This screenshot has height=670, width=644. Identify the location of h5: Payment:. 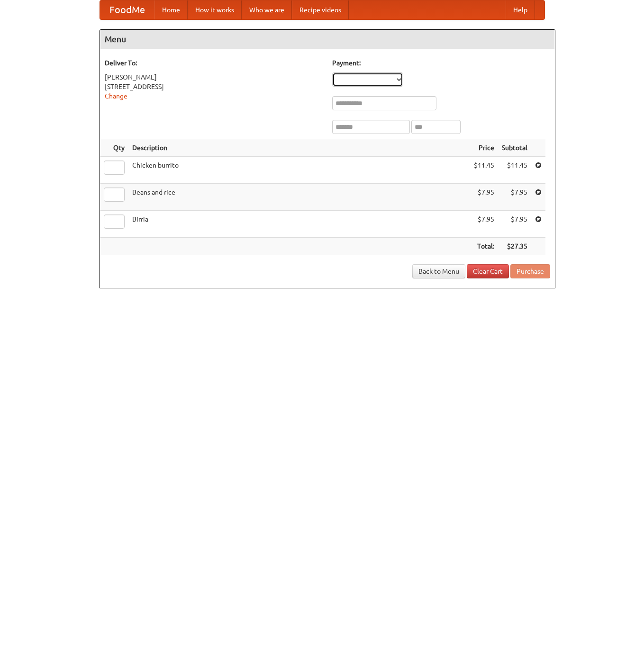
(441, 63).